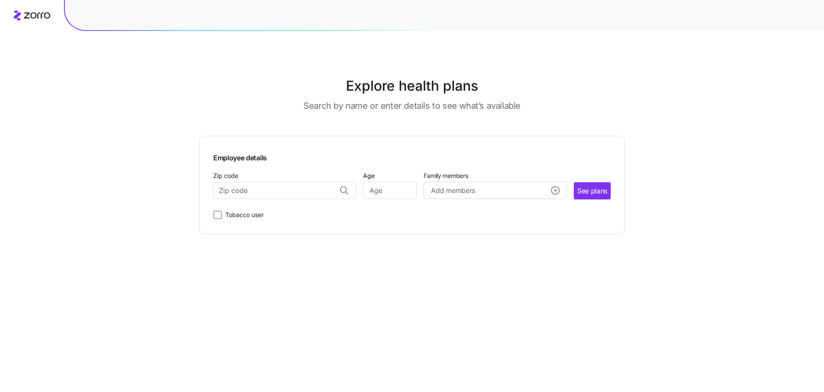  Describe the element at coordinates (592, 191) in the screenshot. I see `button: See plans` at that location.